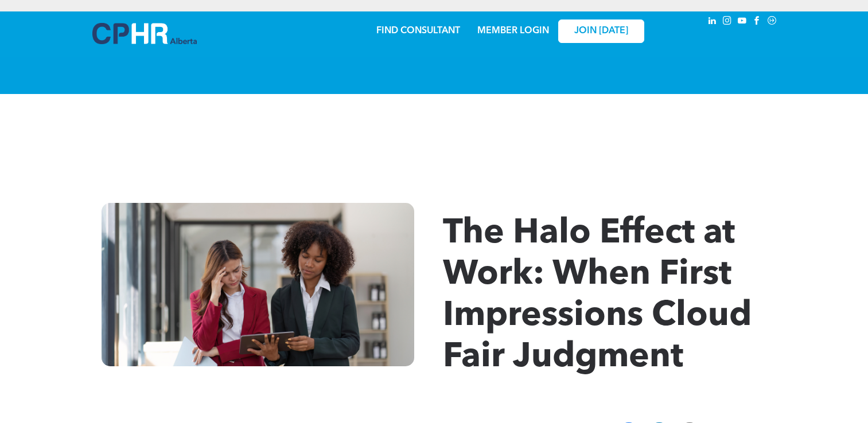  What do you see at coordinates (418, 31) in the screenshot?
I see `a: FIND CONSULTANT` at bounding box center [418, 31].